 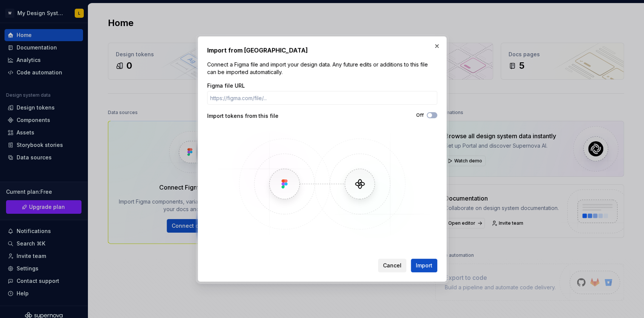 What do you see at coordinates (265, 116) in the screenshot?
I see `div: Import tokens from this file` at bounding box center [265, 116].